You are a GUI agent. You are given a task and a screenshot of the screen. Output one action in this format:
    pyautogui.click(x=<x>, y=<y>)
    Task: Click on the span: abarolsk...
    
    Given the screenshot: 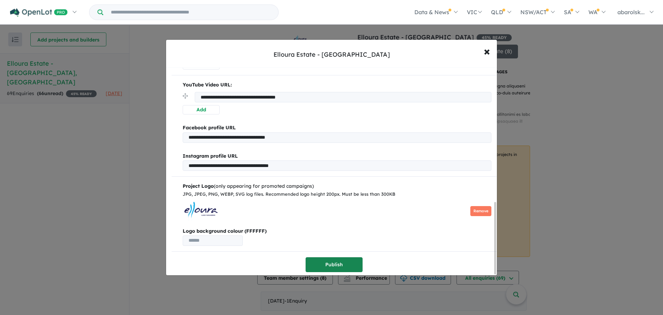 What is the action you would take?
    pyautogui.click(x=631, y=12)
    